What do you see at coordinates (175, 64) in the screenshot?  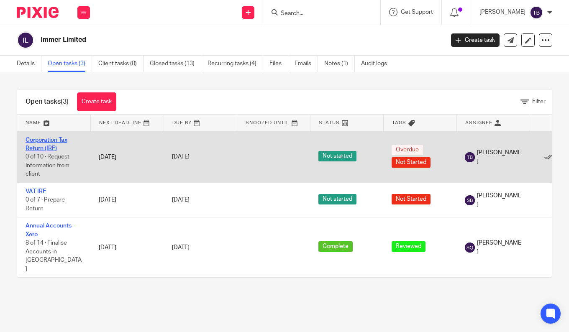 I see `a: Closed tasks (13)` at bounding box center [175, 64].